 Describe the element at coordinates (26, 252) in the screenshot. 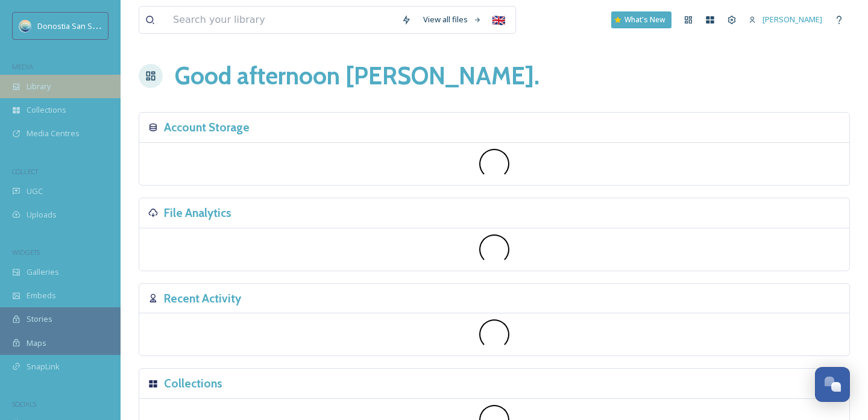

I see `span: WIDGETS` at that location.